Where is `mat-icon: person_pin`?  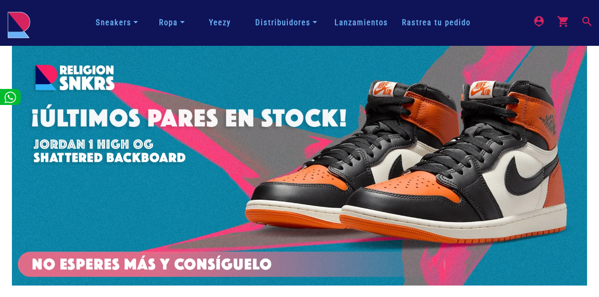 mat-icon: person_pin is located at coordinates (538, 21).